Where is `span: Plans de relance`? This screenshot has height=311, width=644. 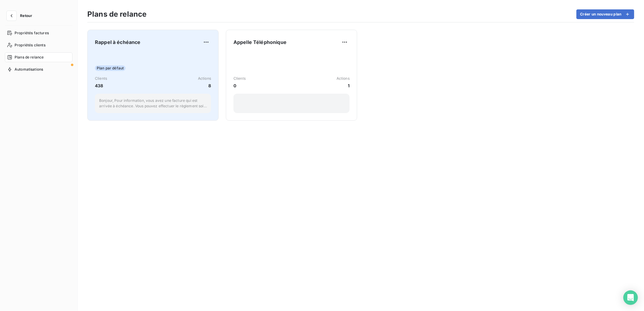 span: Plans de relance is located at coordinates (29, 57).